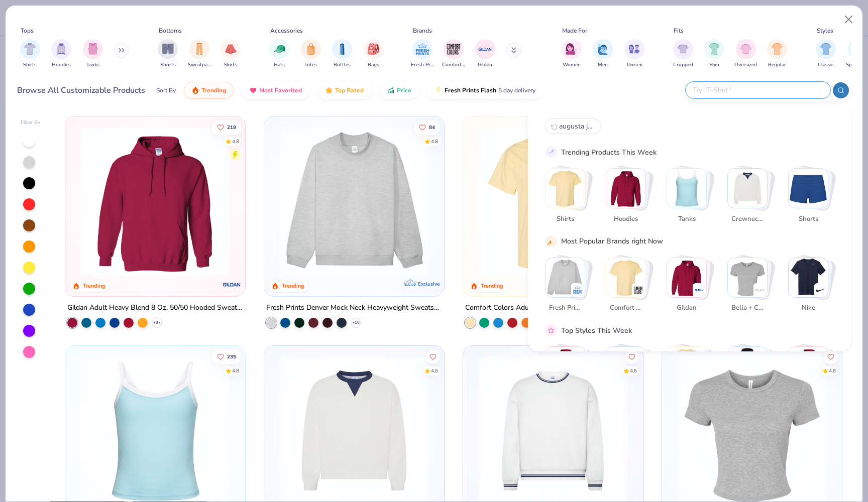 This screenshot has height=502, width=868. Describe the element at coordinates (603, 49) in the screenshot. I see `img: Men Image` at that location.